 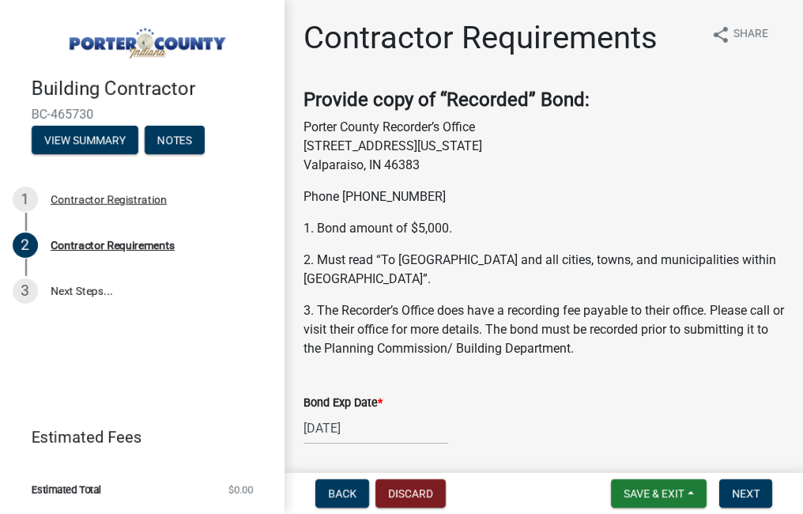 What do you see at coordinates (721, 35) in the screenshot?
I see `i: share` at bounding box center [721, 35].